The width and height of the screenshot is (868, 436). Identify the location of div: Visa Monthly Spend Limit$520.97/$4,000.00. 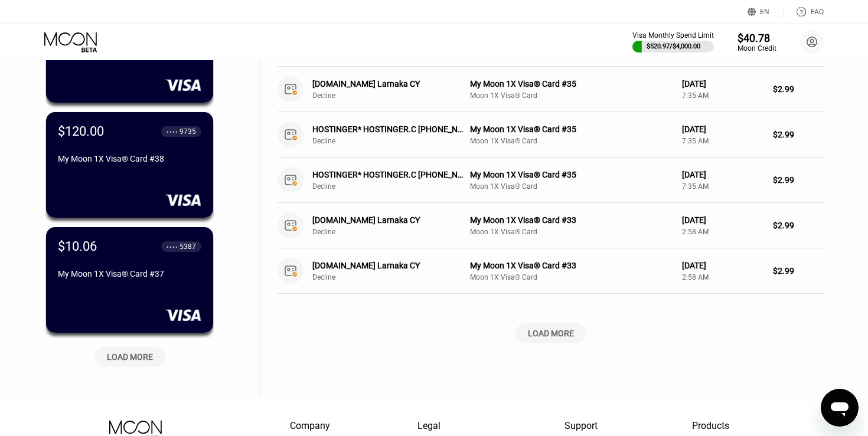
(673, 42).